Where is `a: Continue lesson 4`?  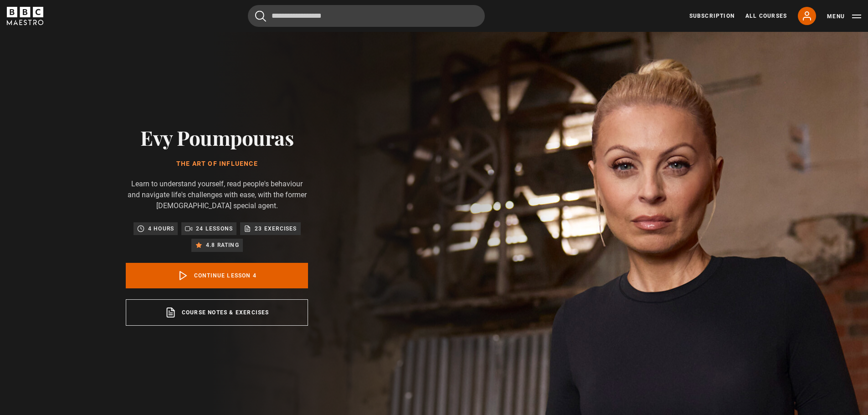
a: Continue lesson 4 is located at coordinates (217, 276).